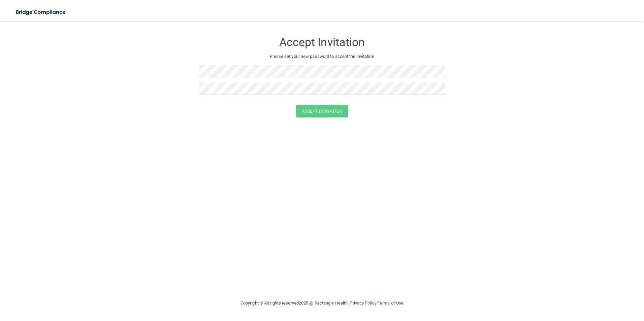  I want to click on img: bridge_compliance_login_screen.278c3ca4.svg, so click(41, 12).